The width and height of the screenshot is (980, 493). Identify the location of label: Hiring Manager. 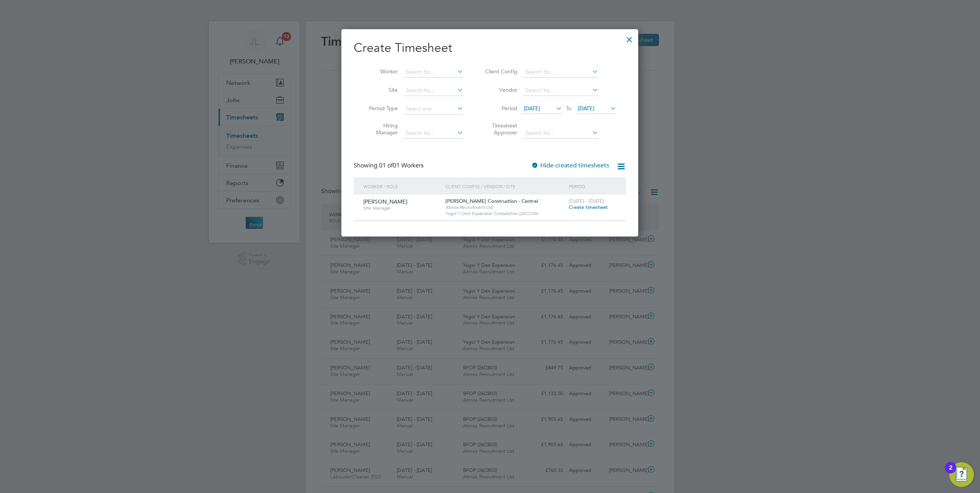
(381, 129).